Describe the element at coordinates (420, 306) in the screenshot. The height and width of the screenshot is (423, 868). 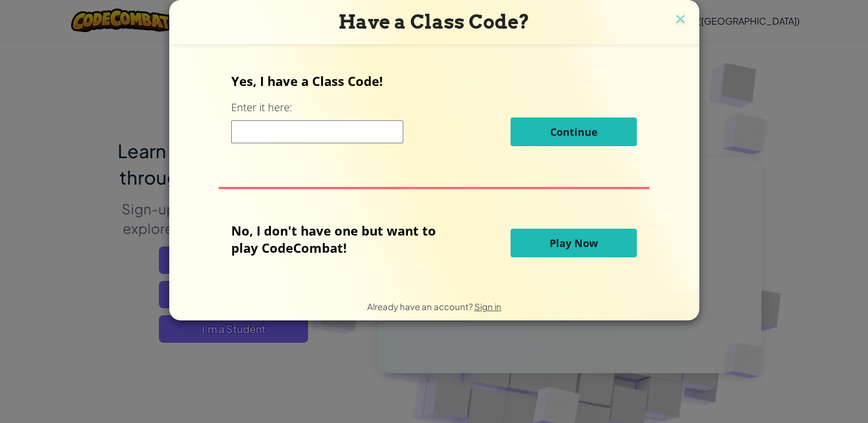
I see `span: Already have an account?` at that location.